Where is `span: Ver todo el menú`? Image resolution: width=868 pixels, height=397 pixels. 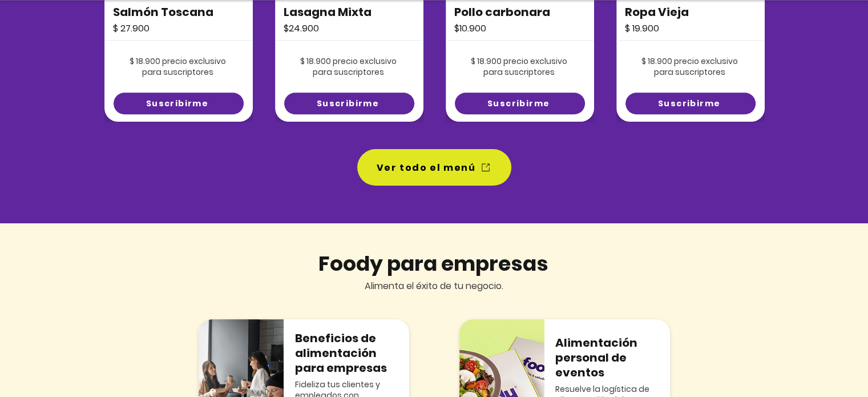
span: Ver todo el menú is located at coordinates (426, 168).